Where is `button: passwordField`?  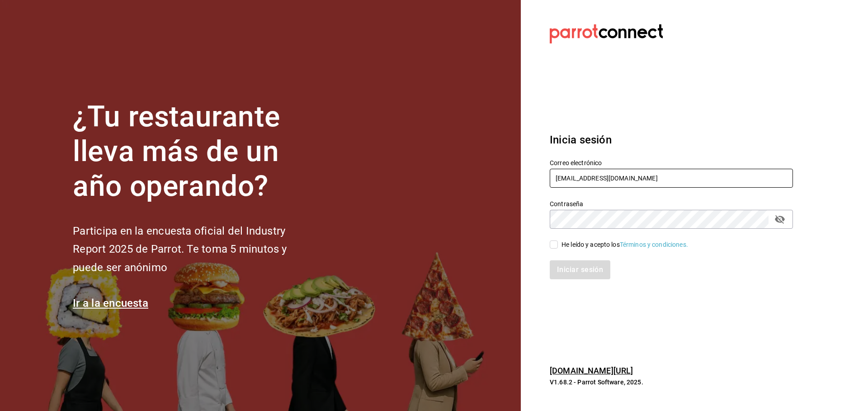
button: passwordField is located at coordinates (780, 219).